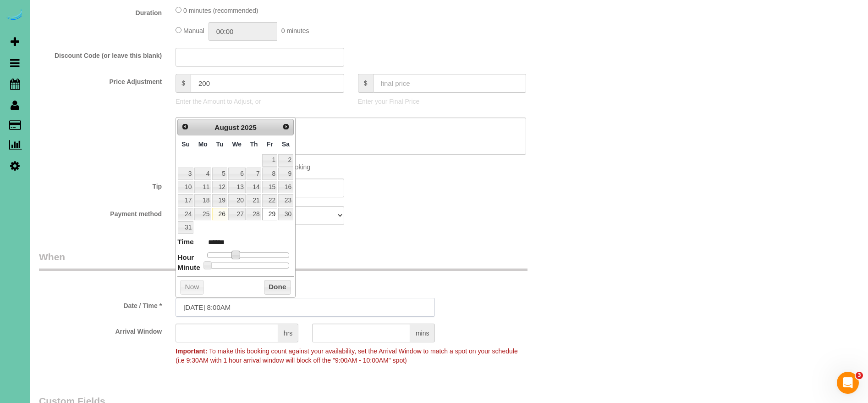  Describe the element at coordinates (186, 144) in the screenshot. I see `span: Sunday` at that location.